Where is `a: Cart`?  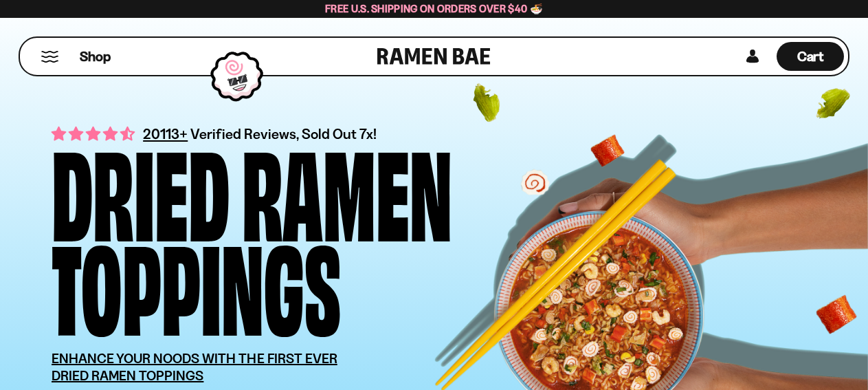
a: Cart is located at coordinates (810, 56).